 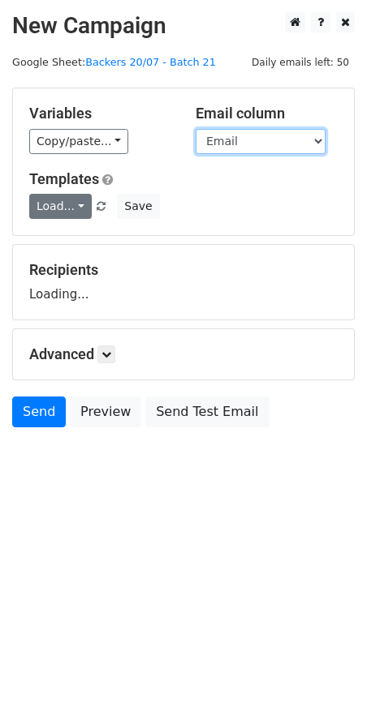 What do you see at coordinates (138, 206) in the screenshot?
I see `button: Save` at bounding box center [138, 206].